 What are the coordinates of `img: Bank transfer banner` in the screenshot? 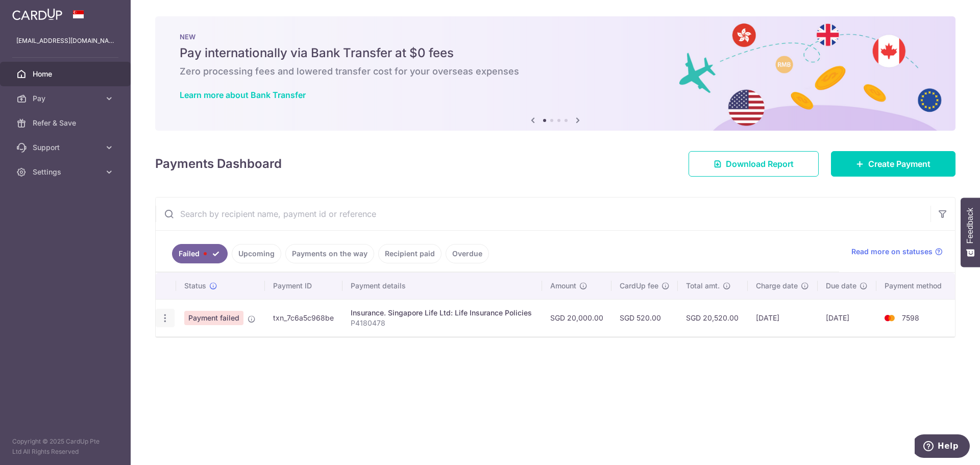 It's located at (556, 73).